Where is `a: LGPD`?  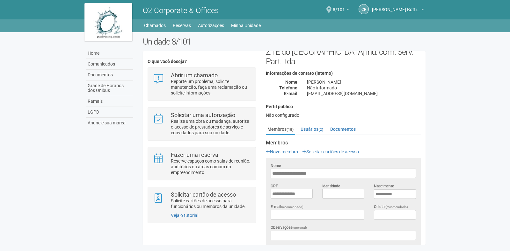 a: LGPD is located at coordinates (110, 112).